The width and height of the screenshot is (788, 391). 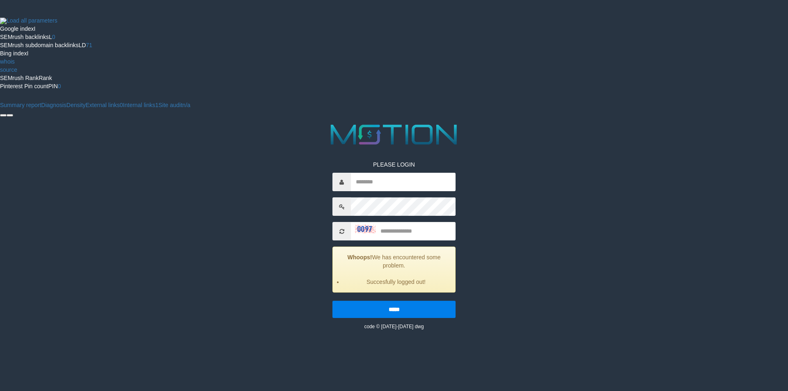 What do you see at coordinates (174, 105) in the screenshot?
I see `a: Site auditn/a` at bounding box center [174, 105].